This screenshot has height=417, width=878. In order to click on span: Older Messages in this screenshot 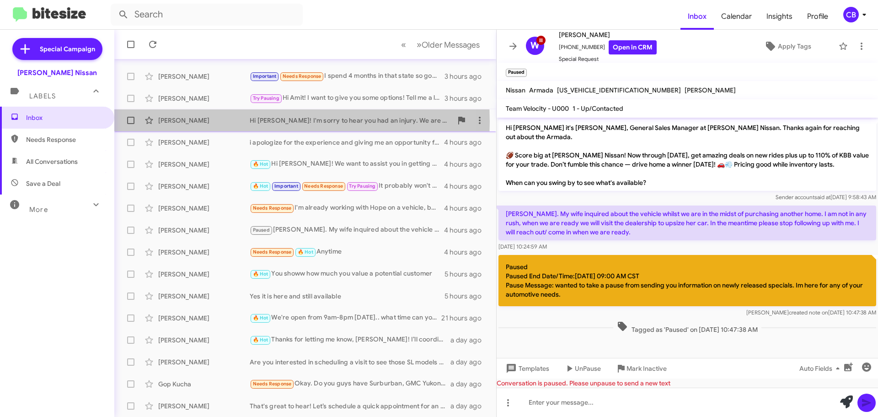, I will do `click(450, 45)`.